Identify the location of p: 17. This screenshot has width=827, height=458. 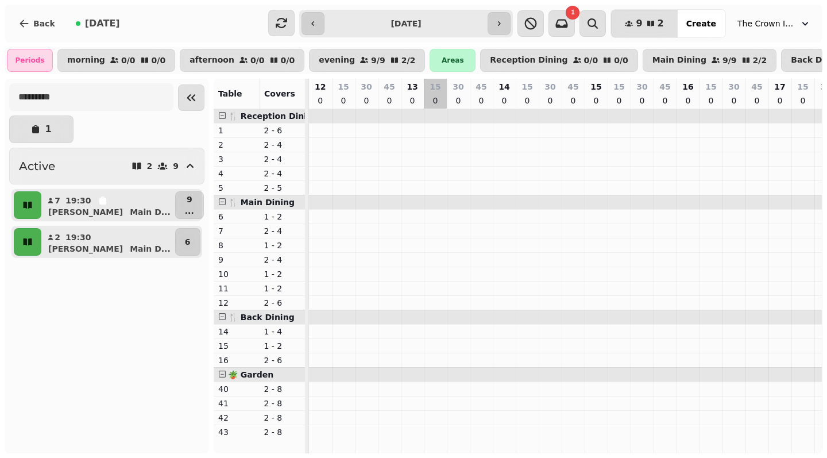
(780, 87).